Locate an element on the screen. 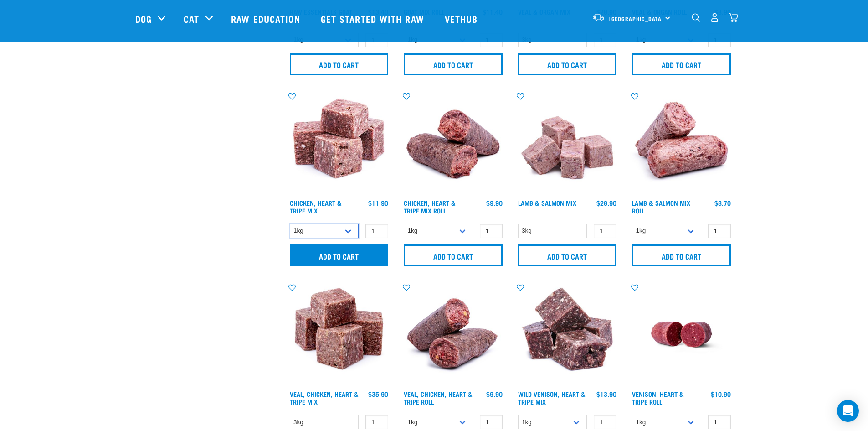  div: $11.90 is located at coordinates (378, 203).